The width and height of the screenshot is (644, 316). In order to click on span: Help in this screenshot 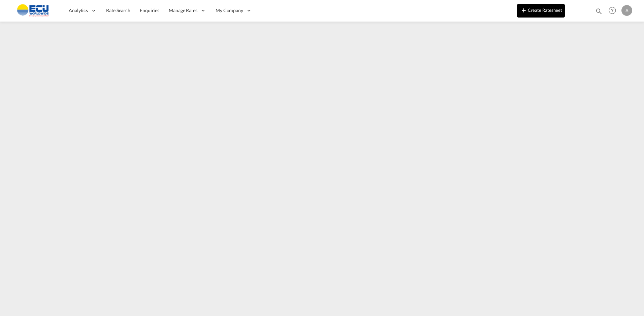, I will do `click(613, 10)`.